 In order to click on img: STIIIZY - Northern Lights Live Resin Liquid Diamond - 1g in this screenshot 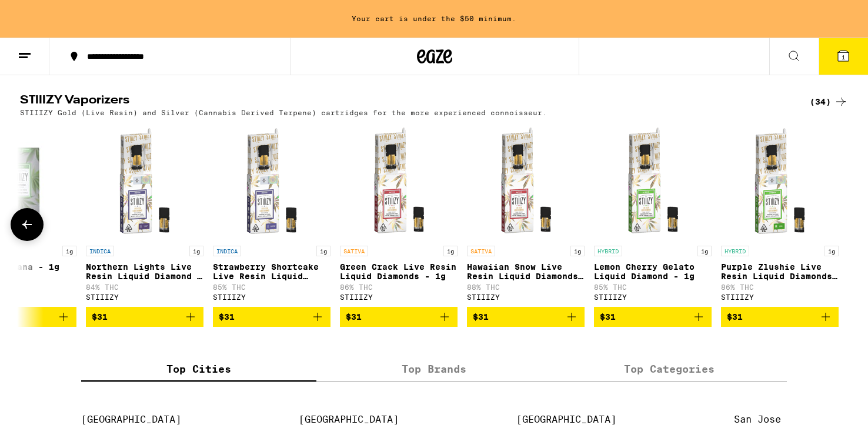, I will do `click(145, 181)`.